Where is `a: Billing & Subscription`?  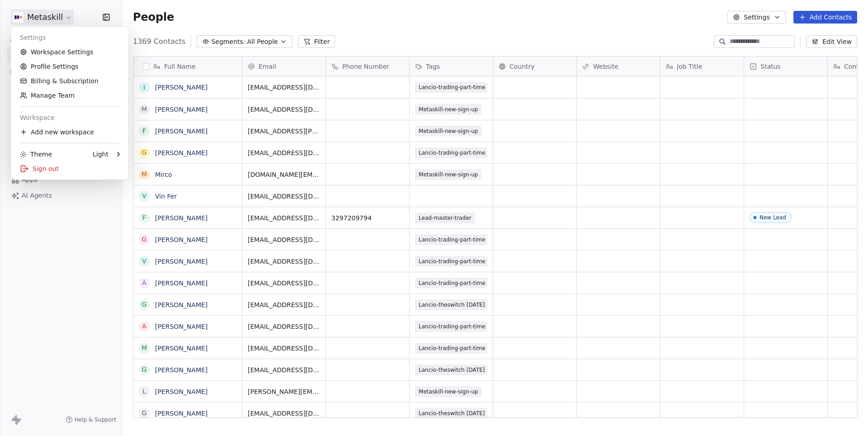 a: Billing & Subscription is located at coordinates (70, 81).